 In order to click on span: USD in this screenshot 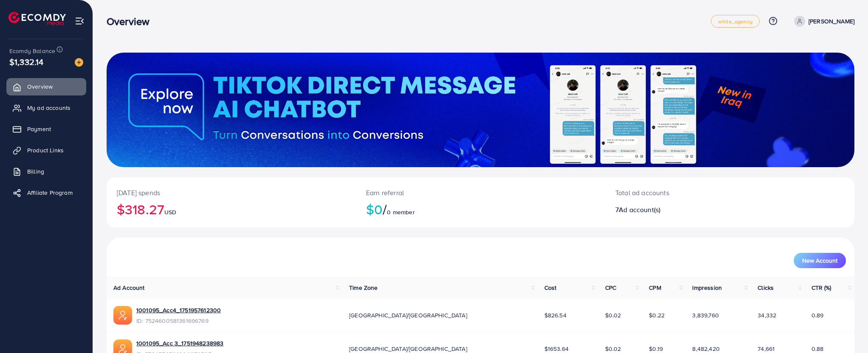, I will do `click(171, 212)`.